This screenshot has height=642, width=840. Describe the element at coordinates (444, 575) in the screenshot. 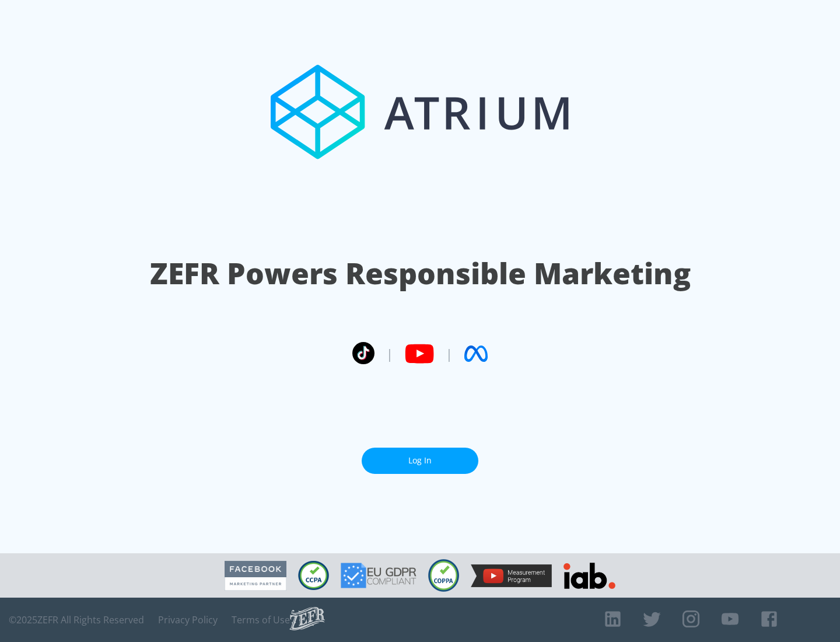

I see `img: COPPA Compliant` at that location.